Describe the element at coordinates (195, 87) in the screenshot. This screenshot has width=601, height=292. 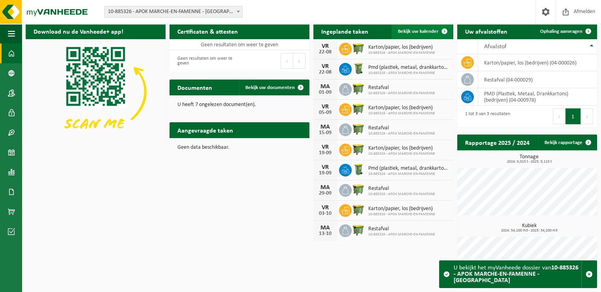
I see `h2: Documenten` at that location.